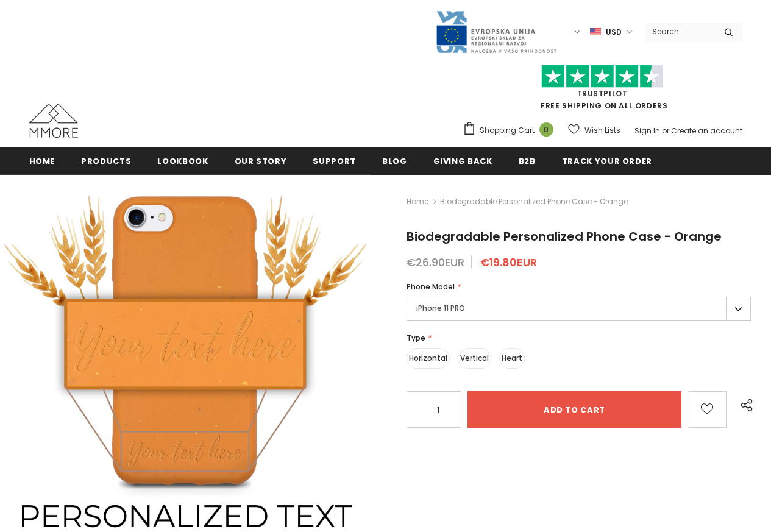  Describe the element at coordinates (182, 160) in the screenshot. I see `a: Lookbook` at that location.